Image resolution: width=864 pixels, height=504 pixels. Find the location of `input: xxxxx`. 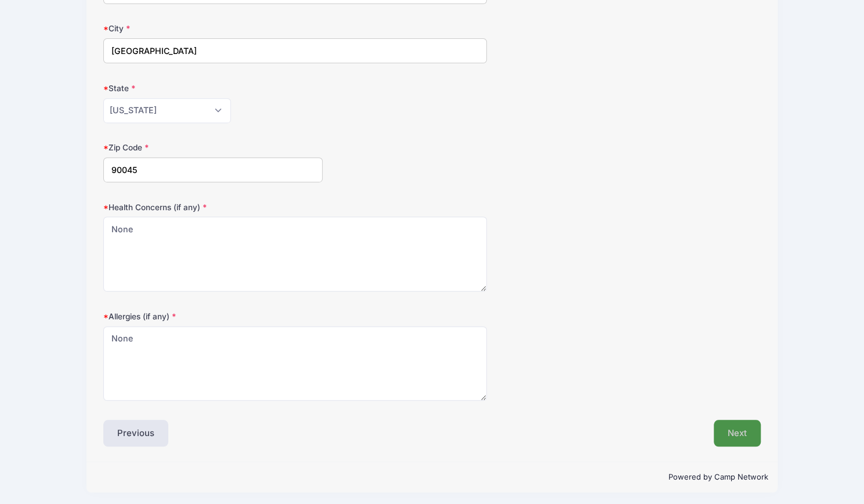

input: xxxxx is located at coordinates (212, 170).